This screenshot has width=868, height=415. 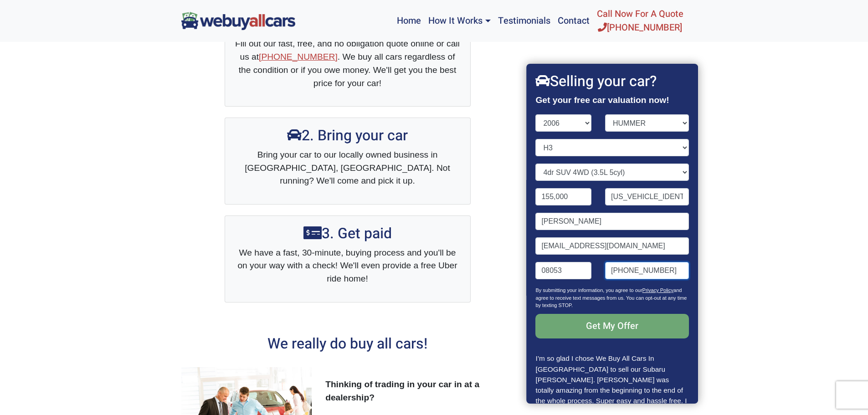 What do you see at coordinates (612, 300) in the screenshot?
I see `p: By submitting your information, you agree to our and agree to receive text messages from us. You ...` at bounding box center [612, 300].